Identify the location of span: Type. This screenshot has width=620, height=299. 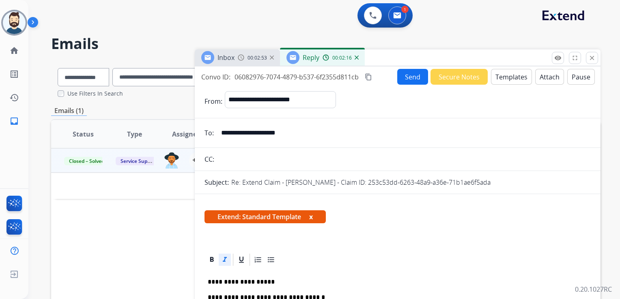
(134, 134).